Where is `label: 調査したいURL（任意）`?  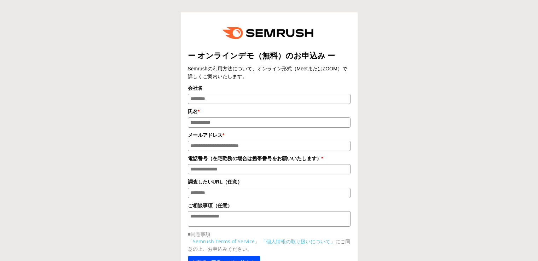 label: 調査したいURL（任意） is located at coordinates (269, 182).